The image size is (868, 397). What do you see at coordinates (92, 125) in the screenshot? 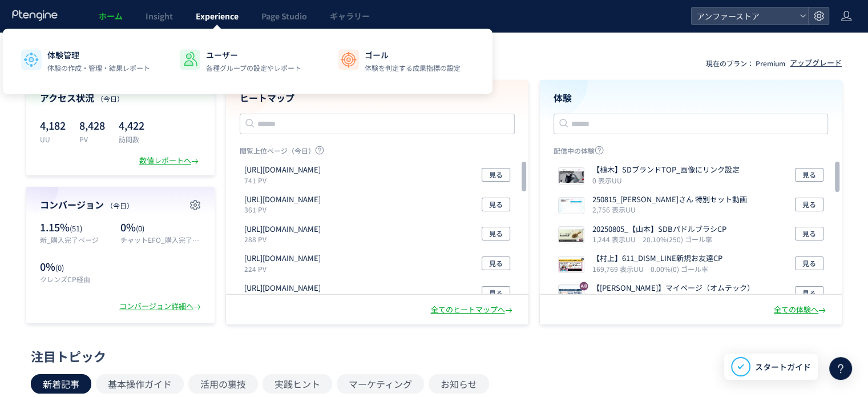
I see `p: 8,428` at bounding box center [92, 125].